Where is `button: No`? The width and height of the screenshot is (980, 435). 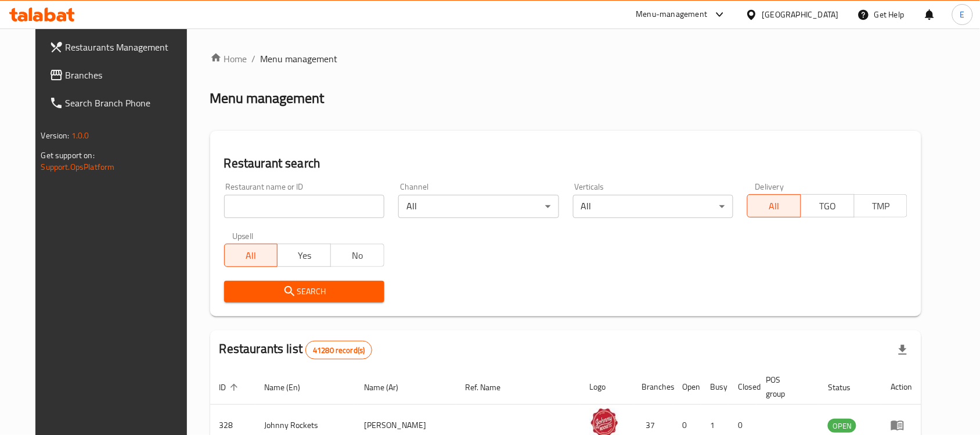
button: No is located at coordinates (357, 255).